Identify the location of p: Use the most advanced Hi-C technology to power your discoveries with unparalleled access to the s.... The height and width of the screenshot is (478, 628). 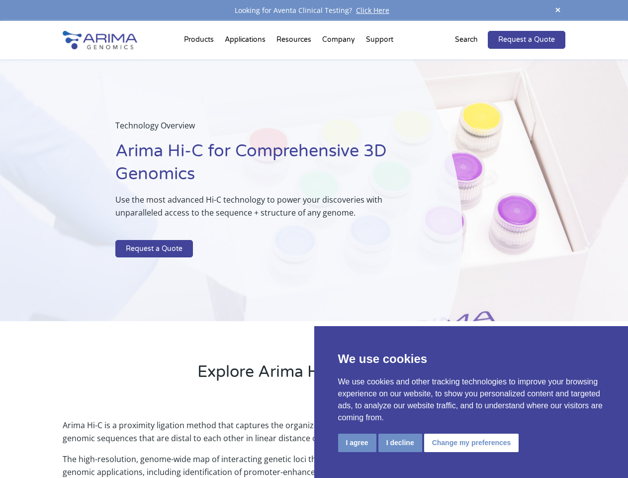
(264, 210).